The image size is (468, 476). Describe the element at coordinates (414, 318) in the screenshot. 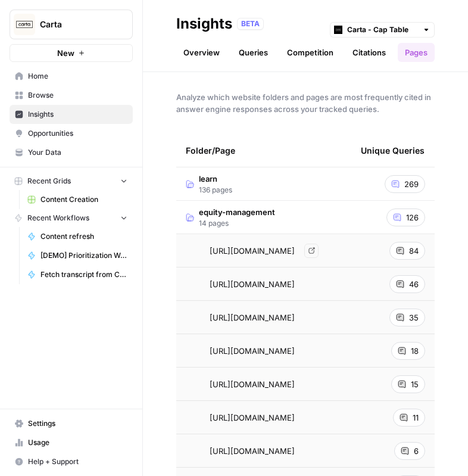

I see `span: 35` at that location.